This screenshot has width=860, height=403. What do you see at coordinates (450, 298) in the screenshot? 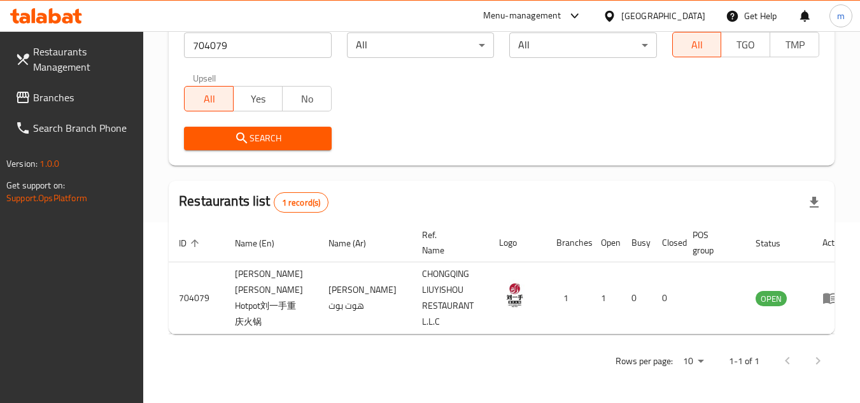
I see `td: CHONGQING LIUYISHOU RESTAURANT L.L.C` at bounding box center [450, 298].